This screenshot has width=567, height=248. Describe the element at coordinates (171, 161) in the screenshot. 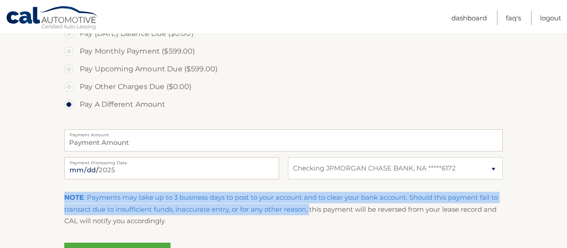

I see `label: Payment Processing Date` at that location.